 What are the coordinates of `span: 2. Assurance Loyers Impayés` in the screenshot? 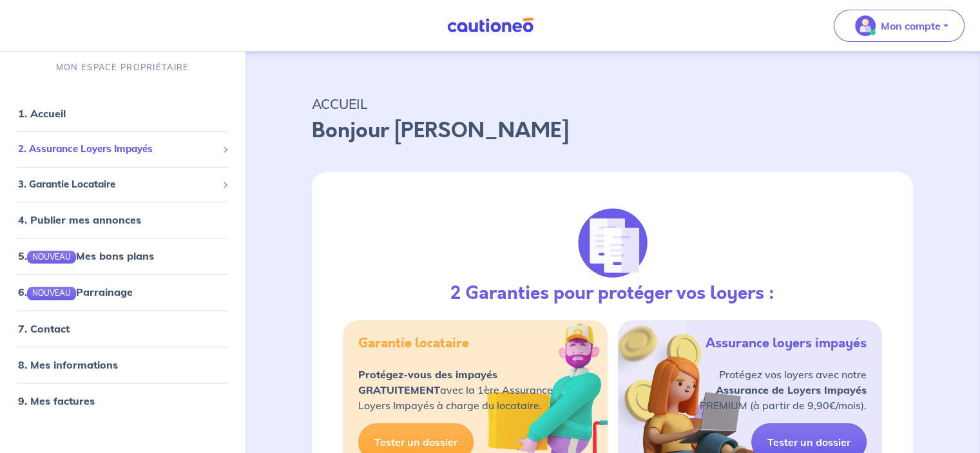 It's located at (117, 149).